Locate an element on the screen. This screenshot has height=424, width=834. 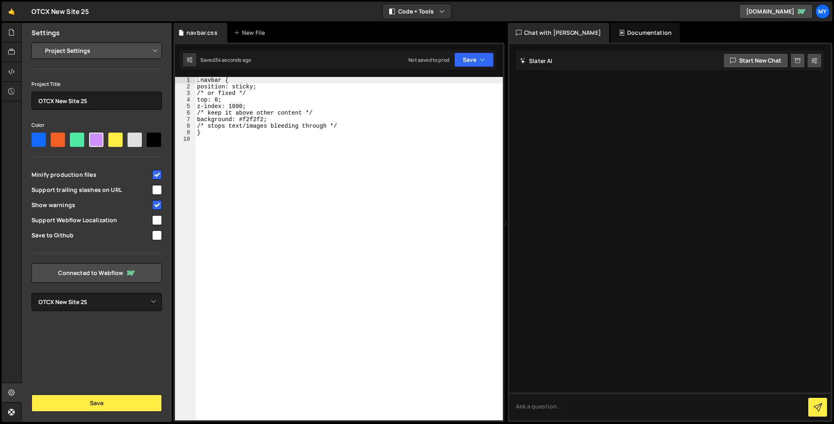
a: My is located at coordinates (823, 11).